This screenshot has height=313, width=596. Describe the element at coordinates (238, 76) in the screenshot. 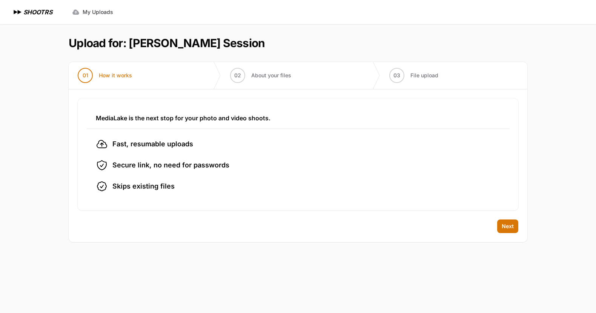

I see `span: 02` at that location.